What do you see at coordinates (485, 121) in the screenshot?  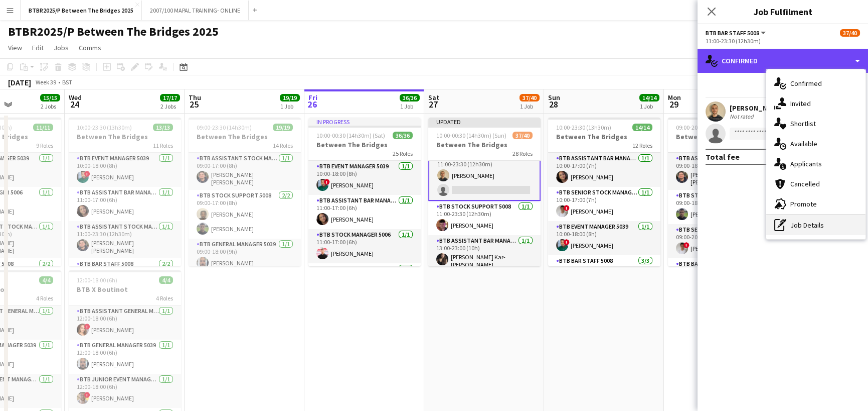 I see `div: Updated` at bounding box center [485, 121].